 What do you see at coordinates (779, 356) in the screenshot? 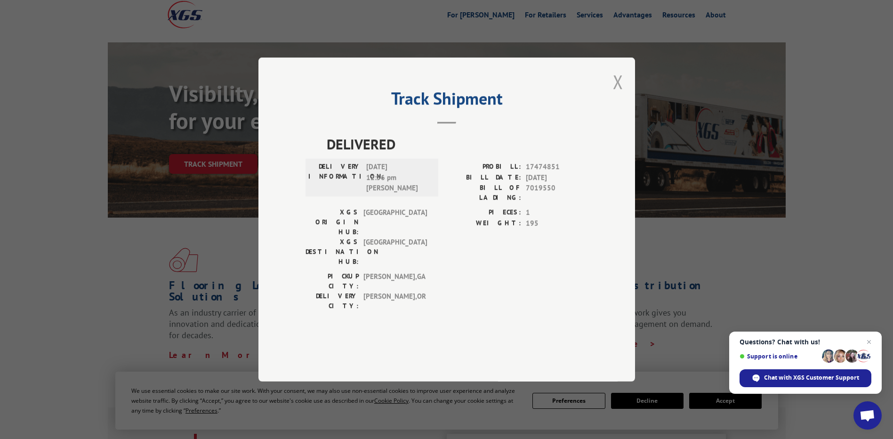
I see `span: Support is online` at bounding box center [779, 356].